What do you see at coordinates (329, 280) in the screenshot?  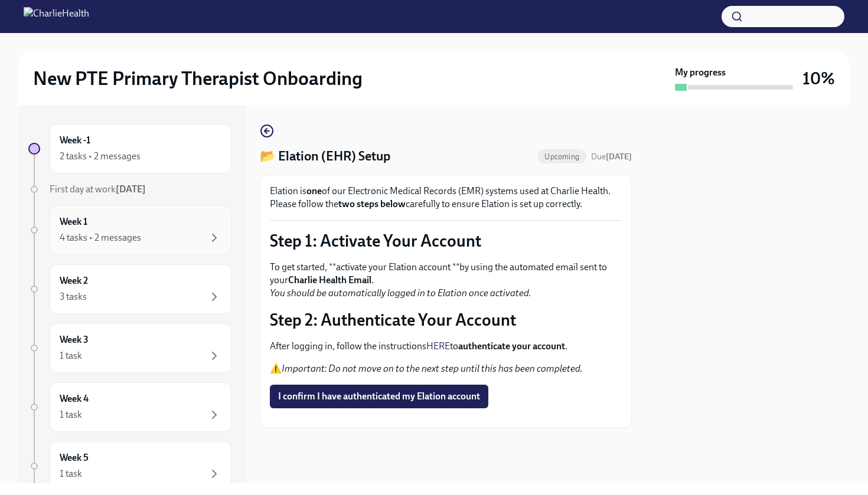 I see `strong: Charlie Health Email` at bounding box center [329, 280].